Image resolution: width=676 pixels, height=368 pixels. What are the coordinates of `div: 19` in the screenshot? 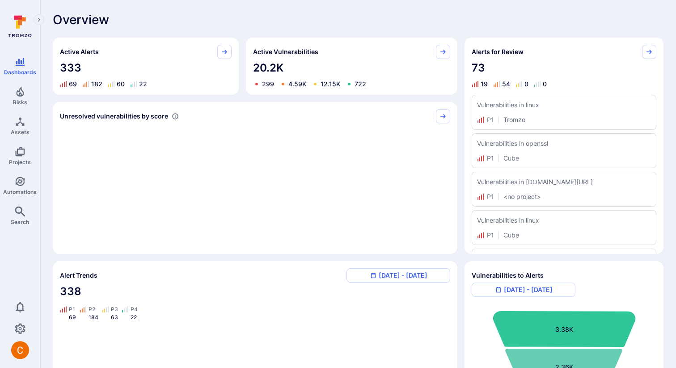 It's located at (484, 84).